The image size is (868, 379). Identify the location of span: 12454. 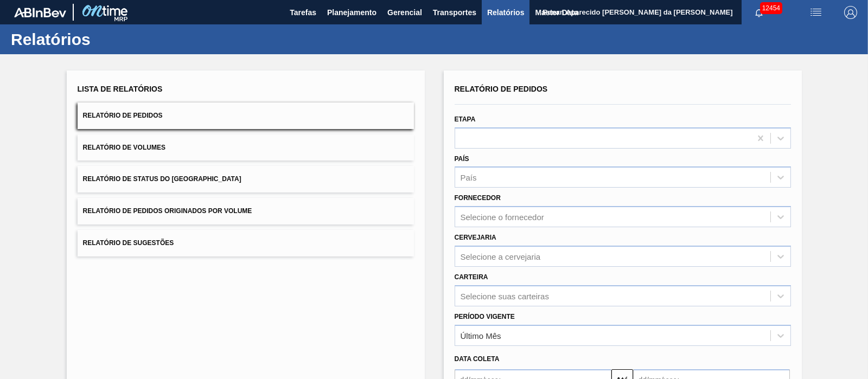
(770, 8).